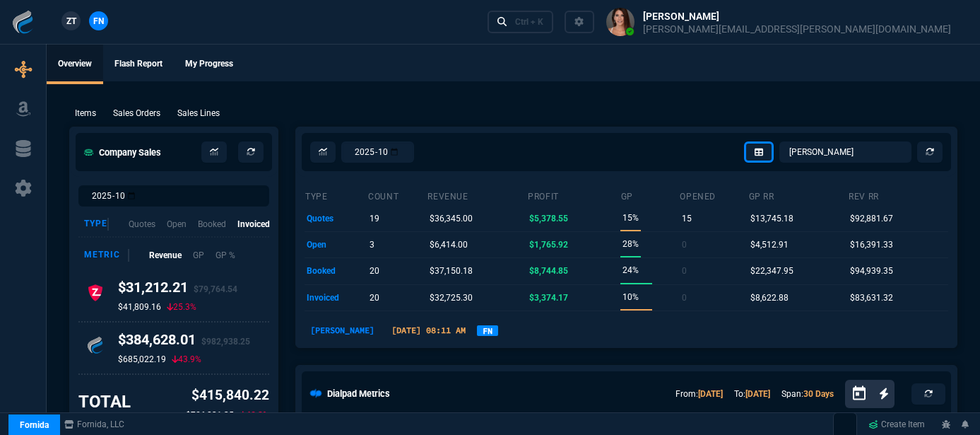 The width and height of the screenshot is (980, 435). I want to click on th: GP, so click(650, 195).